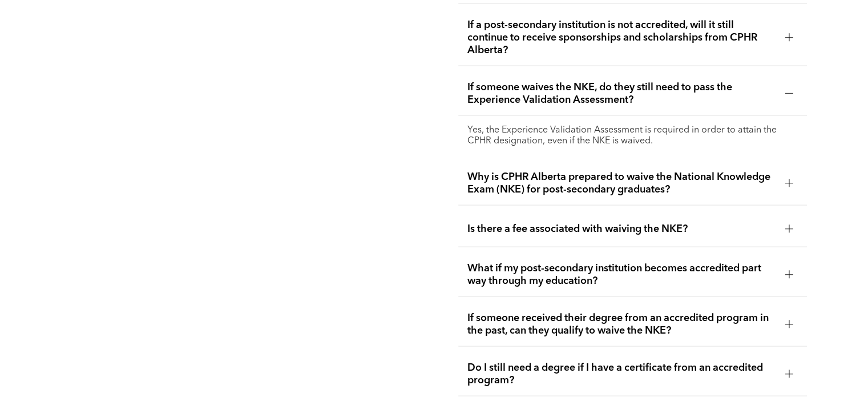 This screenshot has width=868, height=397. What do you see at coordinates (621, 375) in the screenshot?
I see `span: Do I still need a degree if I have a certificate from an accredited program?` at bounding box center [621, 375].